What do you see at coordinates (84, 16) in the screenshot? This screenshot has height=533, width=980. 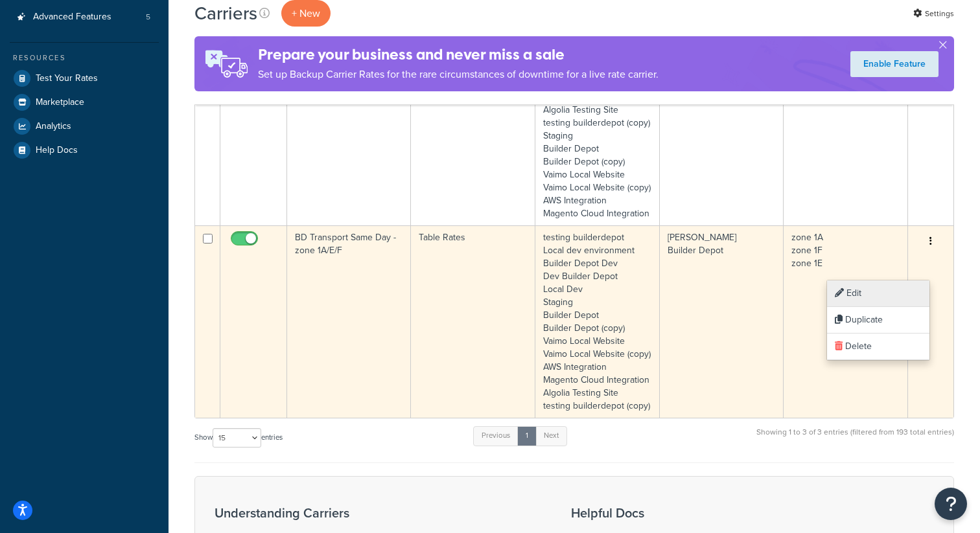 I see `a: Advanced Features 5` at bounding box center [84, 16].